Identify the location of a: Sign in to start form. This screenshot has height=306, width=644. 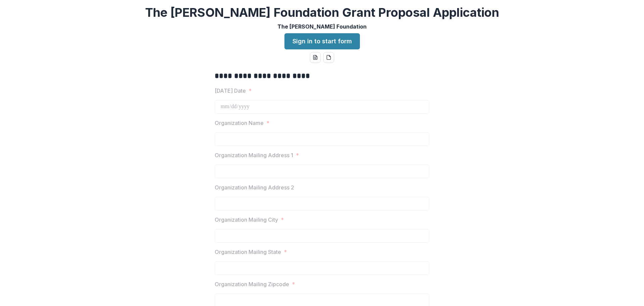
(322, 41).